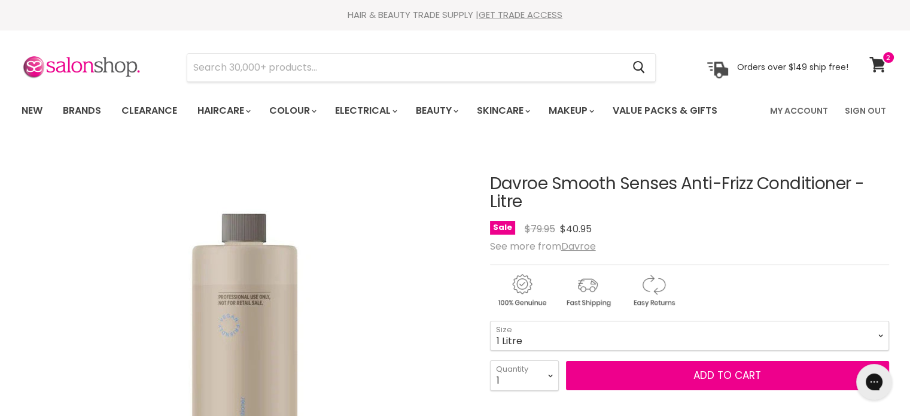  I want to click on img: returns.gif, so click(653, 290).